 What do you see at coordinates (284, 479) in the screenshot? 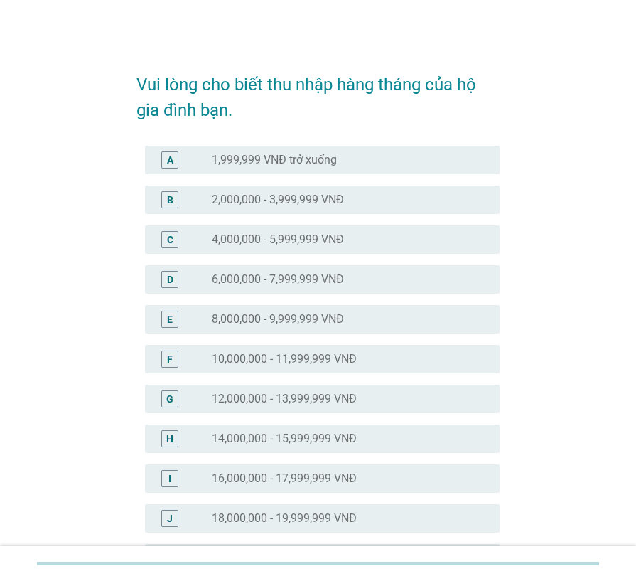
I see `label: 16,000,000 - 17,999,999 VNĐ` at bounding box center [284, 479].